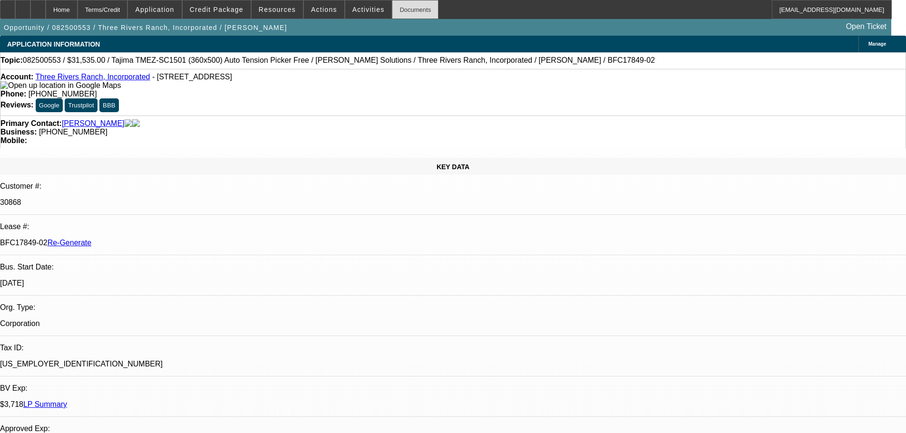 The image size is (906, 433). What do you see at coordinates (324, 10) in the screenshot?
I see `button: Actions` at bounding box center [324, 10].